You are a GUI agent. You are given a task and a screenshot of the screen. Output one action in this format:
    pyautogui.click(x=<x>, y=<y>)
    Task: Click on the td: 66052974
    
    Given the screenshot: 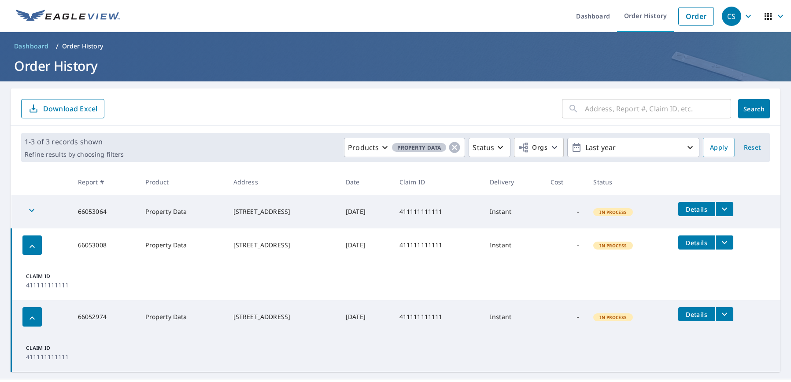 What is the action you would take?
    pyautogui.click(x=105, y=317)
    